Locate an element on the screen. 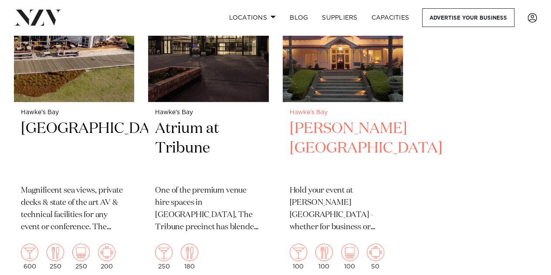 The image size is (551, 275). div: 180 is located at coordinates (189, 257).